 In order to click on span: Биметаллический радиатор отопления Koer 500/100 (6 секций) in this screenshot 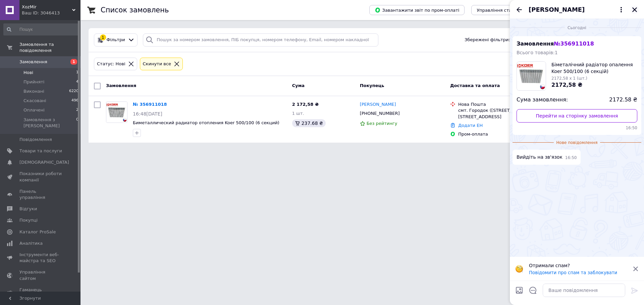, I will do `click(206, 122)`.